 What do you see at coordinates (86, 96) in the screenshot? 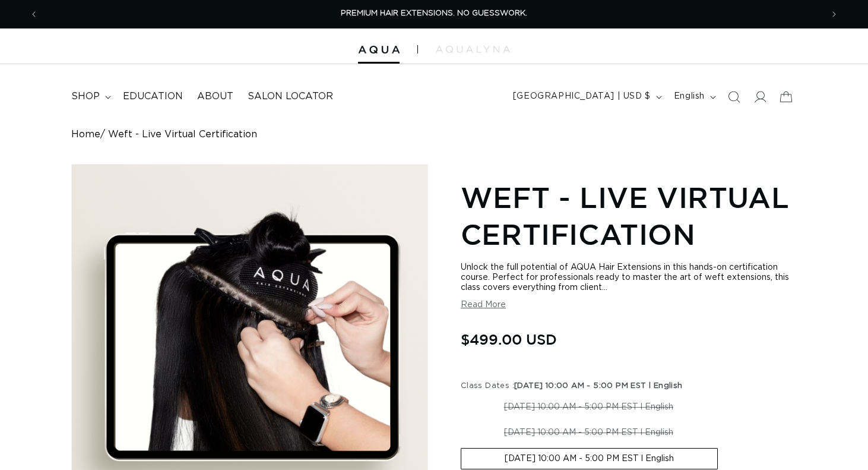
I see `span: shop` at bounding box center [86, 96].